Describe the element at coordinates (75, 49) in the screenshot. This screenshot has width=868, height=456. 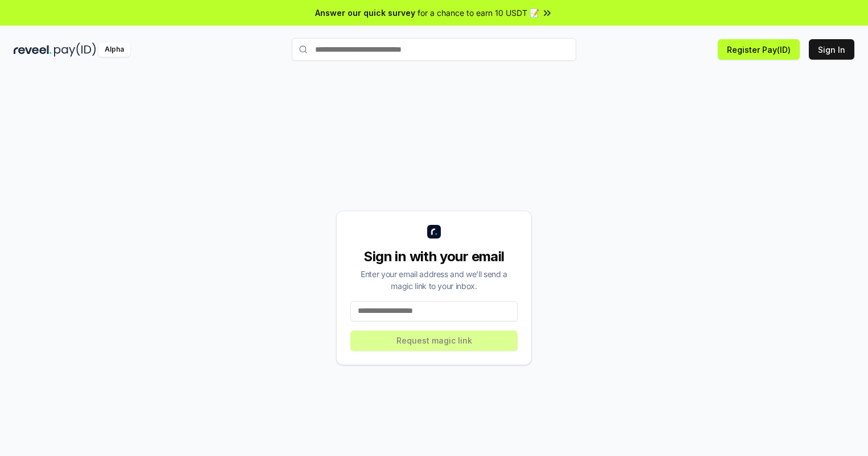
I see `img: pay_id` at that location.